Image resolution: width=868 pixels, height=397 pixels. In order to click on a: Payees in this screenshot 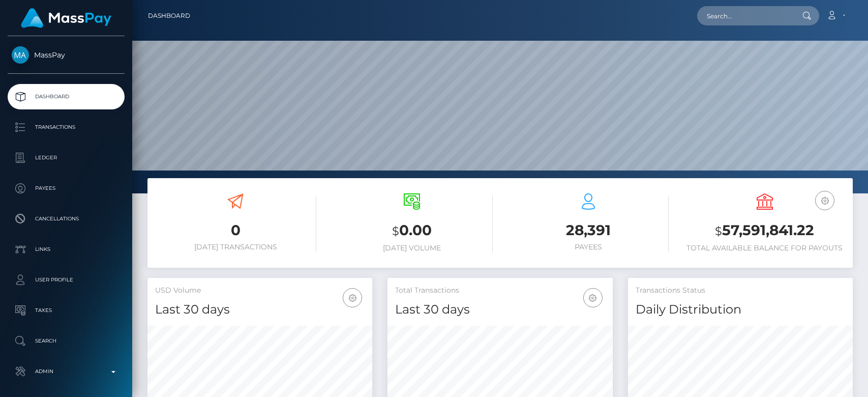, I will do `click(66, 188)`.